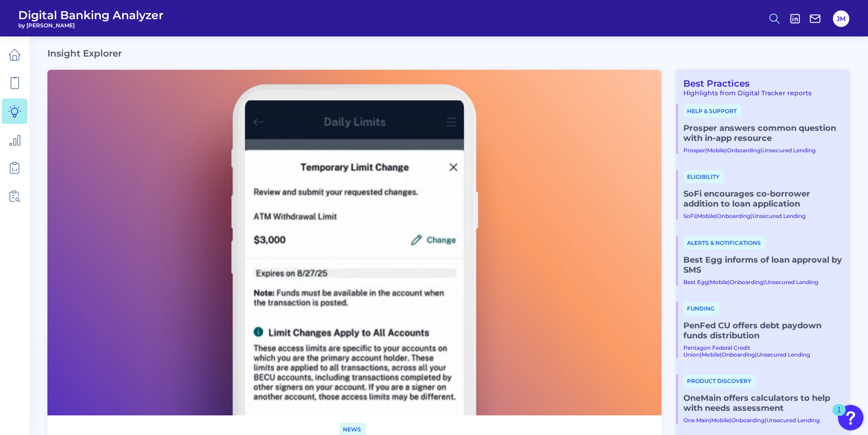 The height and width of the screenshot is (435, 868). I want to click on button: Open Resource Center, 1 new notification, so click(851, 418).